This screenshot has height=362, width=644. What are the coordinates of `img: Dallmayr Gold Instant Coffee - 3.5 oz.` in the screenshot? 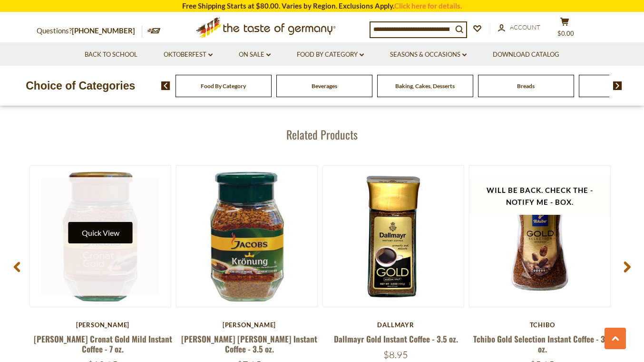 It's located at (394, 236).